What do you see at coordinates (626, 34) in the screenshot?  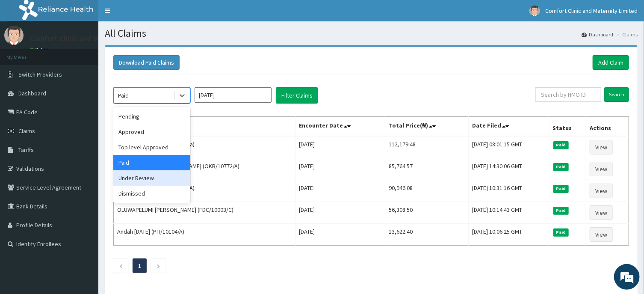 I see `li: Claims` at bounding box center [626, 34].